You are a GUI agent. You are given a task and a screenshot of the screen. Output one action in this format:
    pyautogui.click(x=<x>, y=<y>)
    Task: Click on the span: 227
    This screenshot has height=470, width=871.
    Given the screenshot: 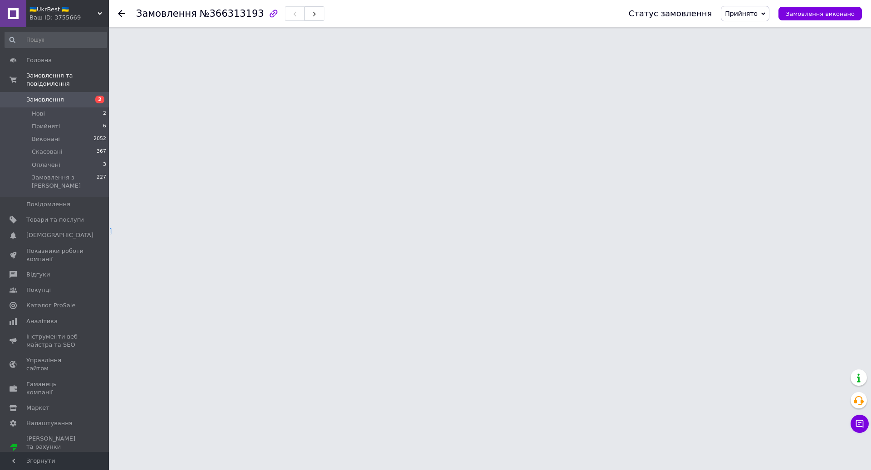 What is the action you would take?
    pyautogui.click(x=101, y=182)
    